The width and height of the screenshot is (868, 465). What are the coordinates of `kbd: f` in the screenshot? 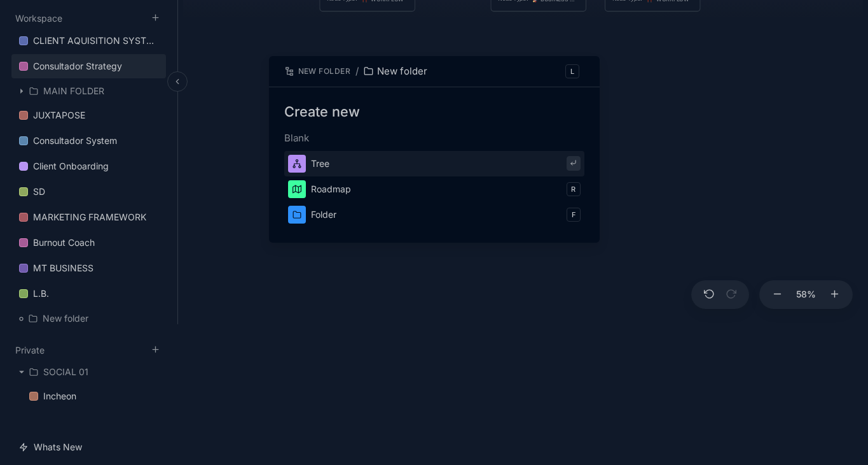 It's located at (574, 215).